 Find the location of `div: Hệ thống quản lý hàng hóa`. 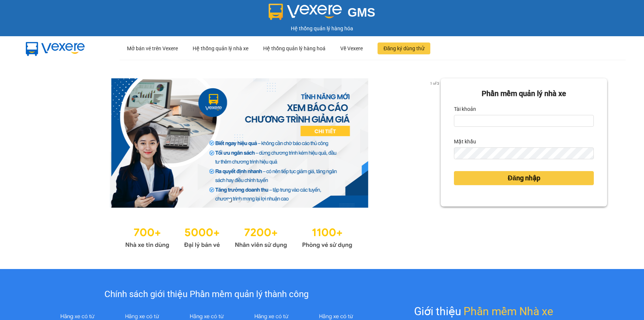

div: Hệ thống quản lý hàng hóa is located at coordinates (322, 28).